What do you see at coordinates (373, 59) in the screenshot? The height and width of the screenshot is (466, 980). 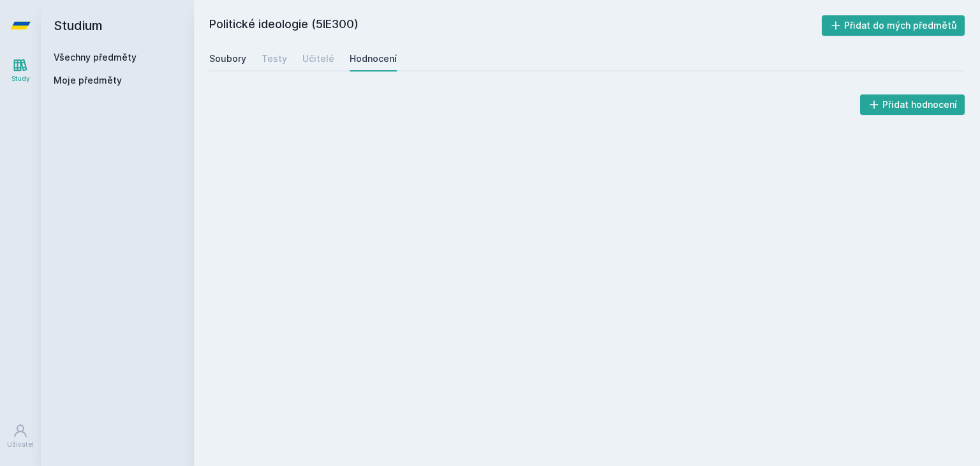 I see `a: Hodnocení` at bounding box center [373, 59].